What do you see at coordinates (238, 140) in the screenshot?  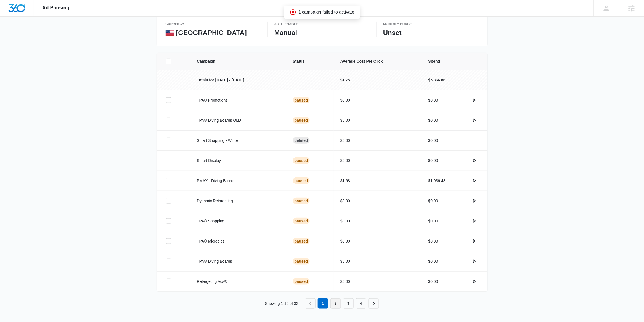 I see `p: Smart Shopping - Winter` at bounding box center [238, 140].